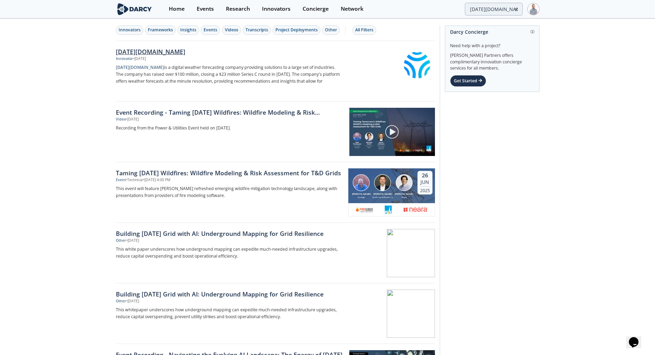 The width and height of the screenshot is (655, 355). I want to click on div: Need help with a project?, so click(492, 43).